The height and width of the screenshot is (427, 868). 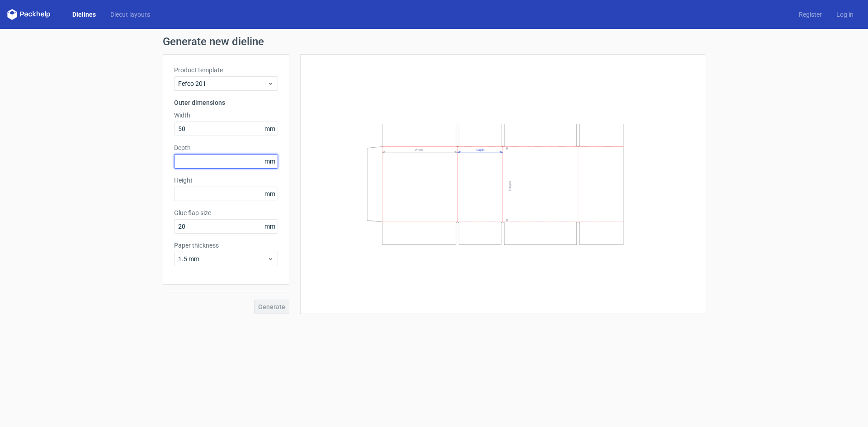 I want to click on h1: Generate new dieline, so click(x=434, y=42).